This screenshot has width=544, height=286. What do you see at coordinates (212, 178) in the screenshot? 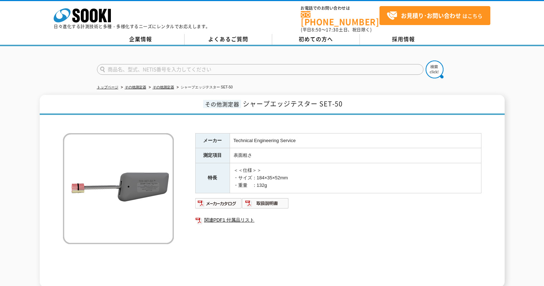
I see `th: 特長` at bounding box center [212, 178].